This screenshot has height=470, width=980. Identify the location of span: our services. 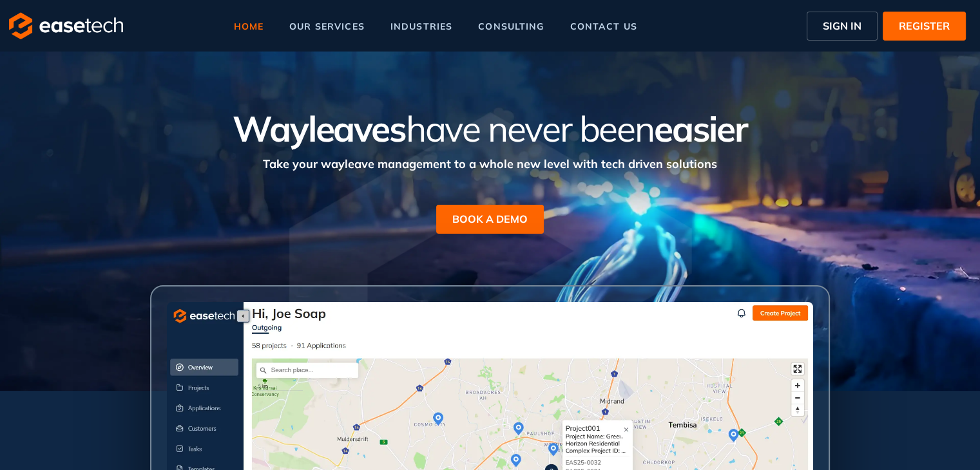
(327, 27).